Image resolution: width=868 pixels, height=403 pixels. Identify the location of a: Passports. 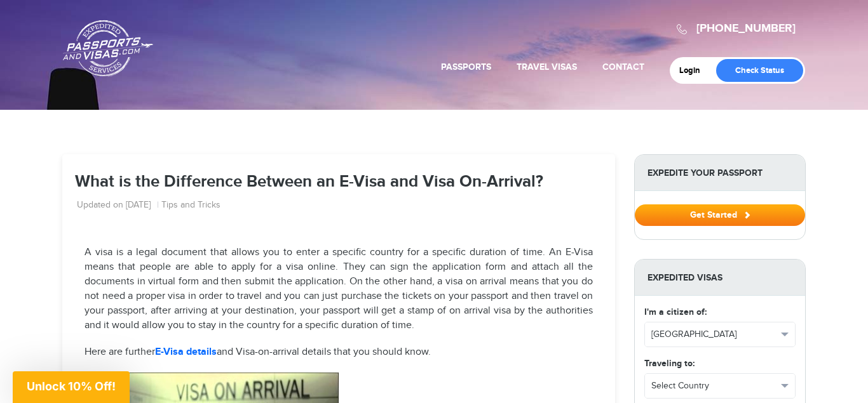
(466, 67).